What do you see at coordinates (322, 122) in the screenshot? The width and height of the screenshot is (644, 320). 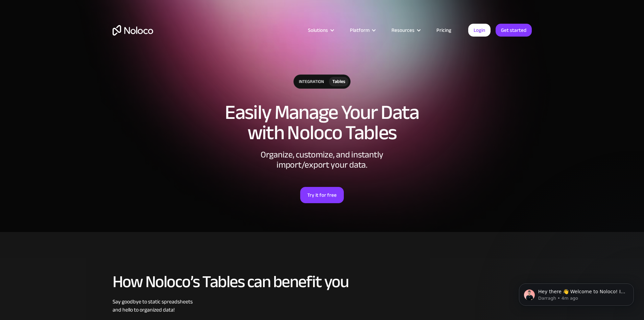 I see `h1: Easily Manage Your Data with Noloco Tables` at bounding box center [322, 122].